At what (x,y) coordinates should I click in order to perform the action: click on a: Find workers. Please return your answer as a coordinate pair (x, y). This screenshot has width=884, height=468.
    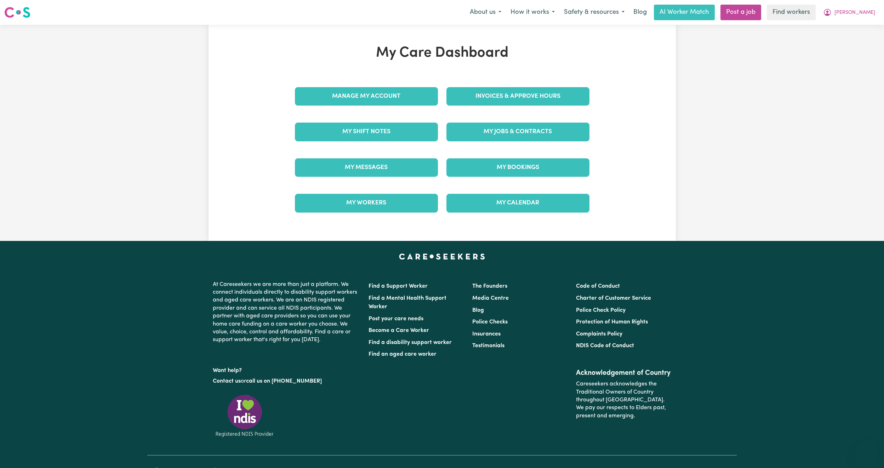
    Looking at the image, I should click on (791, 12).